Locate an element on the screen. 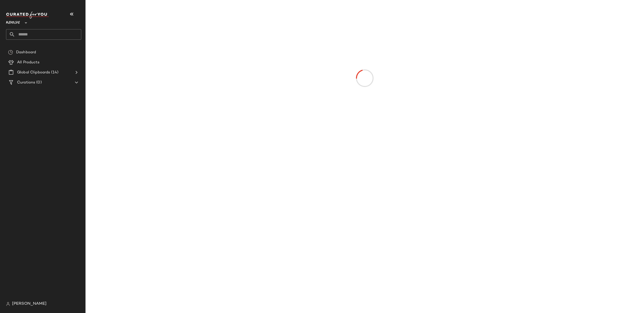 This screenshot has width=644, height=313. span: Global Clipboards is located at coordinates (33, 72).